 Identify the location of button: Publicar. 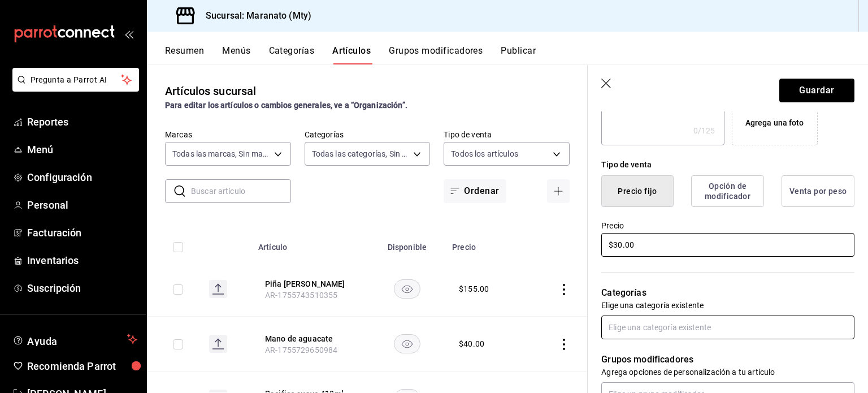
(518, 55).